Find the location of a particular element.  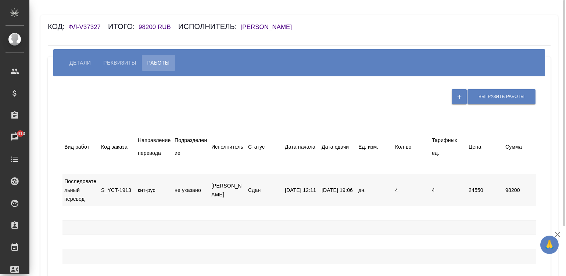

span: Выгрузить работы is located at coordinates (501, 97).